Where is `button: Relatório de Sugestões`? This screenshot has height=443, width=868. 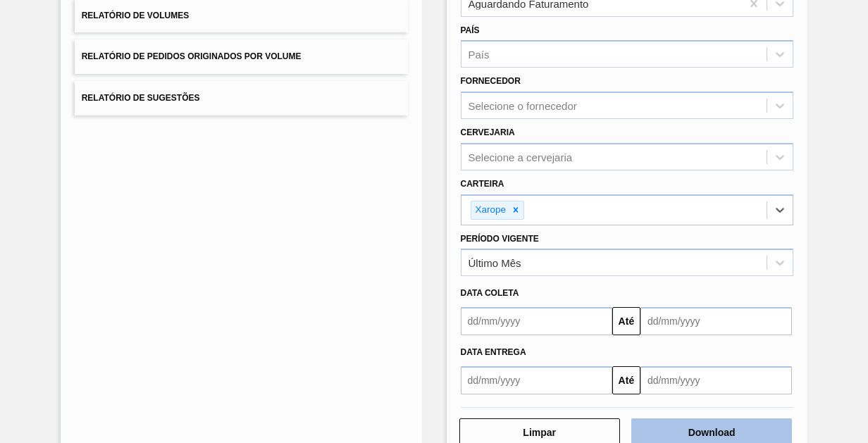 button: Relatório de Sugestões is located at coordinates (241, 98).